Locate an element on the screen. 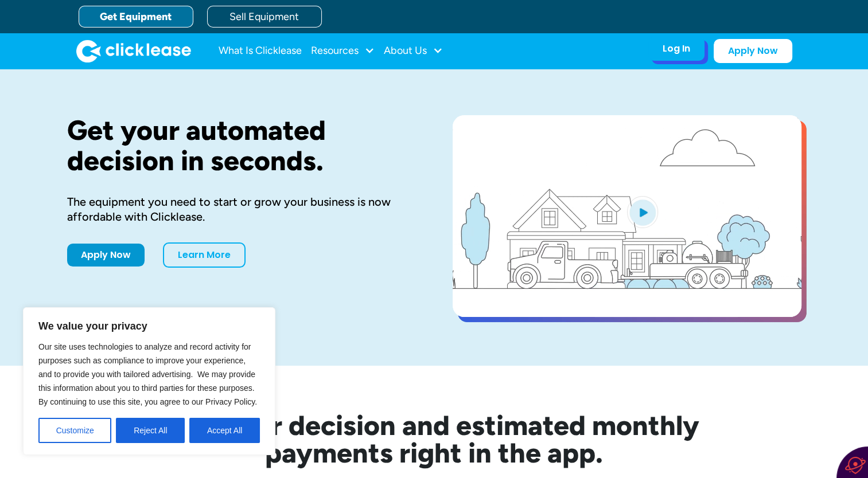 This screenshot has height=478, width=868. button: Customize is located at coordinates (75, 430).